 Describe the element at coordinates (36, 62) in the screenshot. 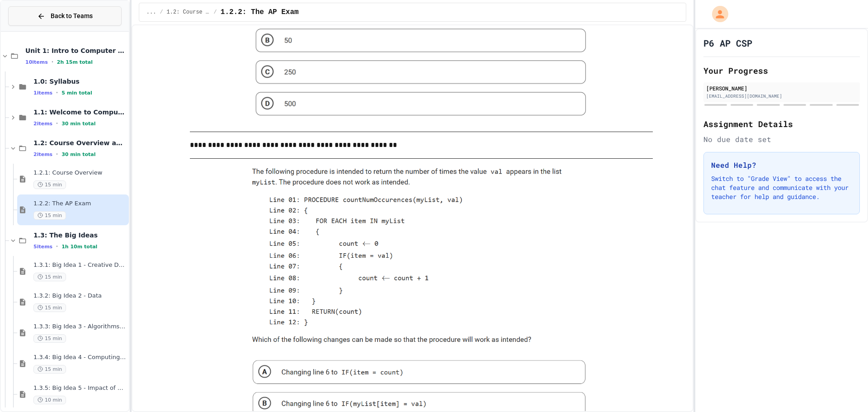

I see `span: 10 items` at that location.